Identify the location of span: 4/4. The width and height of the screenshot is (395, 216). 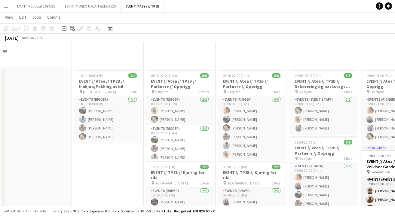
(133, 75).